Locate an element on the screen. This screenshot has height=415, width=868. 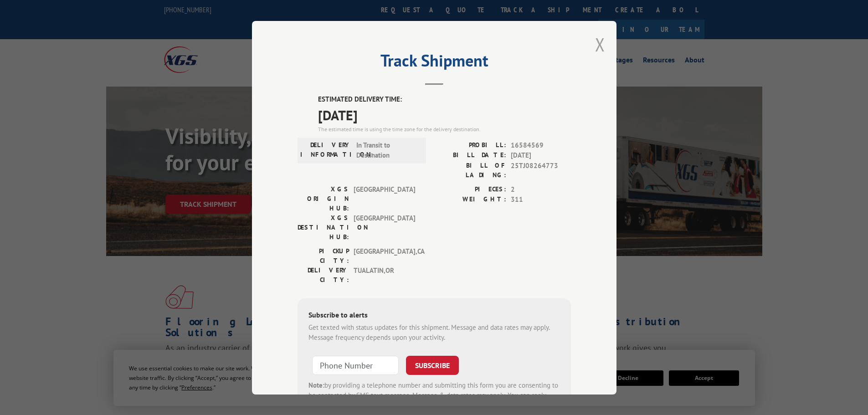
span: 25TJ08264773 is located at coordinates (541, 170).